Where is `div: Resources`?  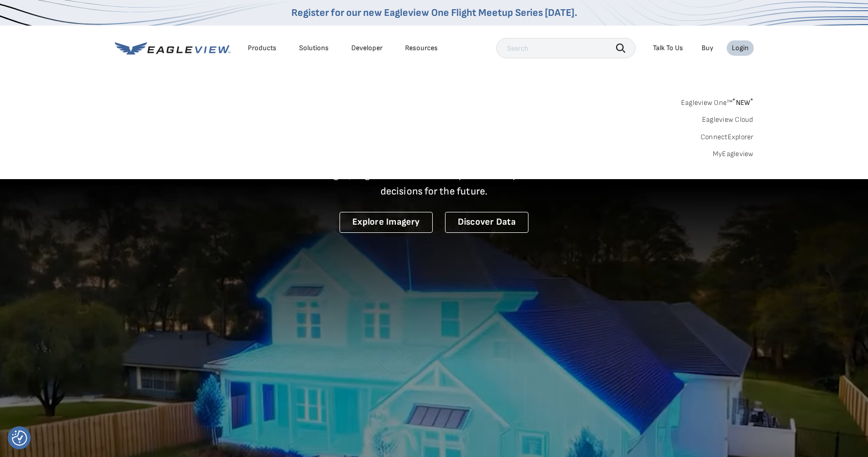
div: Resources is located at coordinates (421, 48).